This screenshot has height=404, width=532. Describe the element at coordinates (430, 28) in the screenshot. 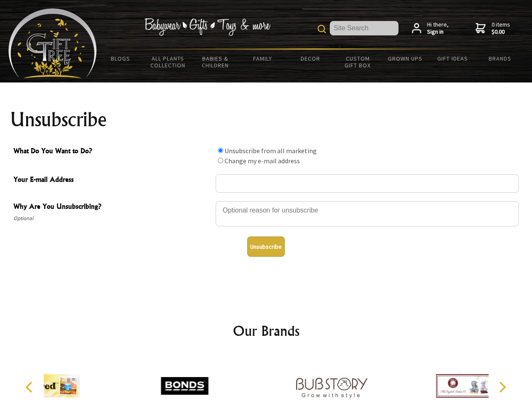

I see `a: Hi there,Sign in` at that location.